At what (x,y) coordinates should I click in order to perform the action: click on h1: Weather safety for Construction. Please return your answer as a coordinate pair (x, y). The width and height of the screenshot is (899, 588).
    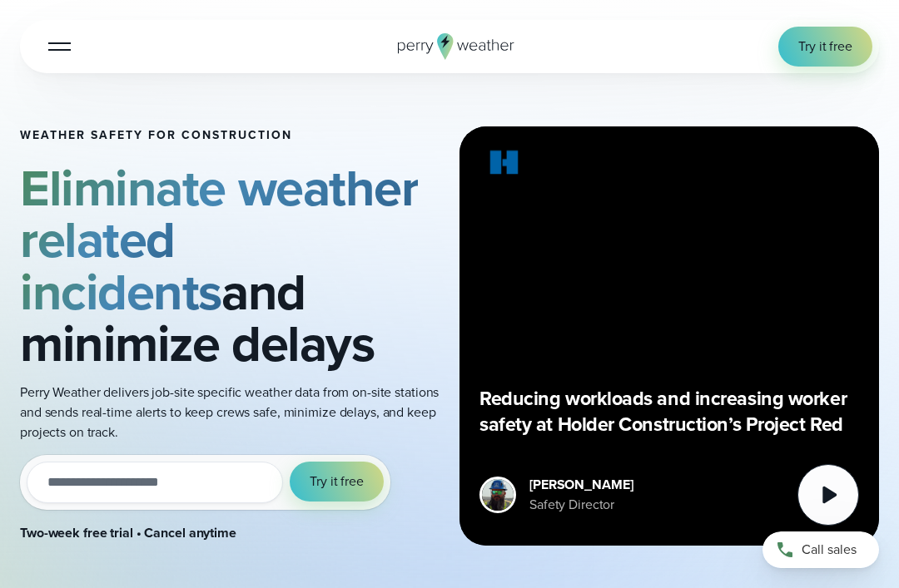
    Looking at the image, I should click on (229, 136).